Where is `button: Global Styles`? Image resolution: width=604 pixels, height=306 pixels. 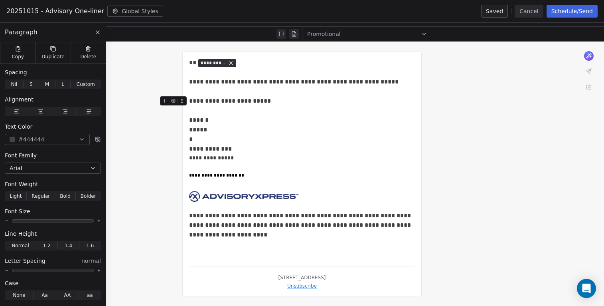
button: Global Styles is located at coordinates (135, 11).